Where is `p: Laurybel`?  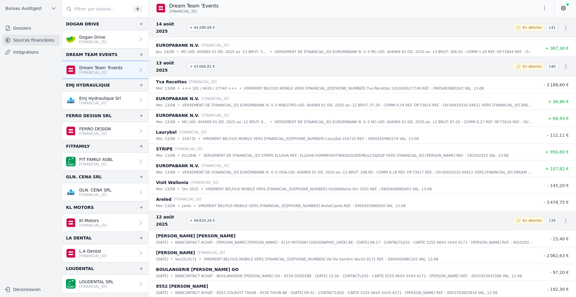
p: Laurybel is located at coordinates (166, 132).